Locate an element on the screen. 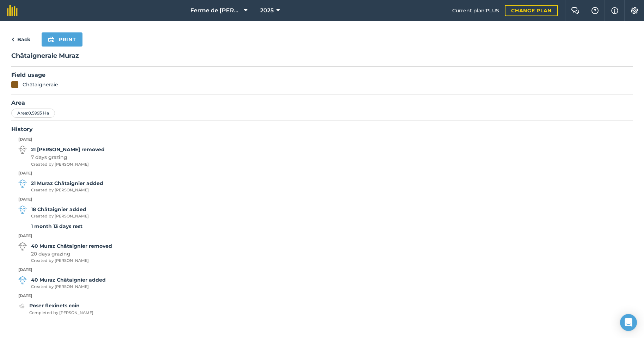 This screenshot has height=338, width=644. strong: 21 Muraz Châtaignier added is located at coordinates (67, 183).